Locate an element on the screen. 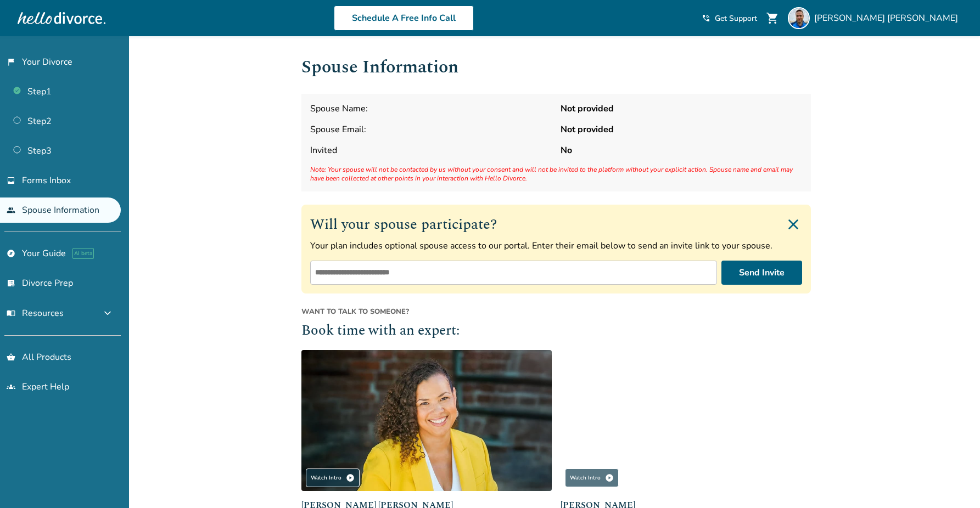  div: Chat Widget is located at coordinates (953, 482).